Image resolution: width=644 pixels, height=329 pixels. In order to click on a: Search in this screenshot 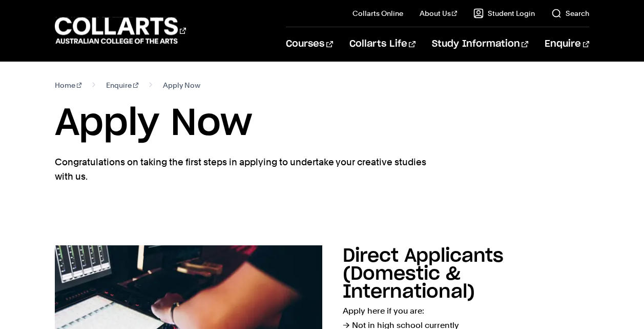, I will do `click(571, 13)`.